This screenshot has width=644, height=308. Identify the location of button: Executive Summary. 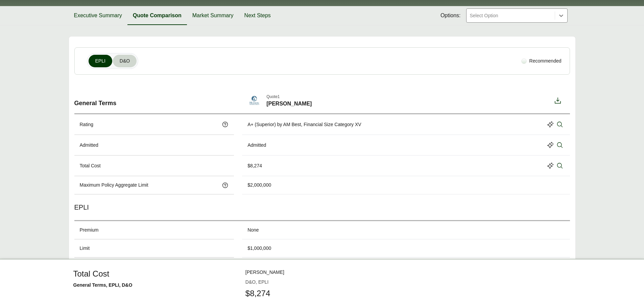
(98, 15).